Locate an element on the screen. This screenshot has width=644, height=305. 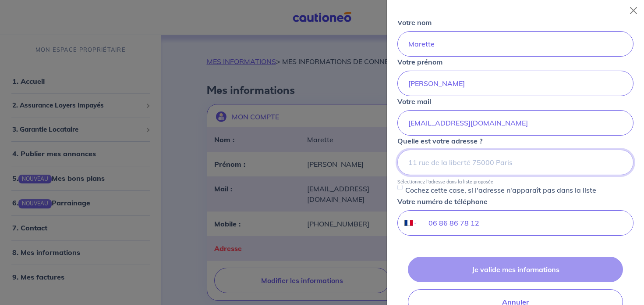
button: Close is located at coordinates (634, 10).